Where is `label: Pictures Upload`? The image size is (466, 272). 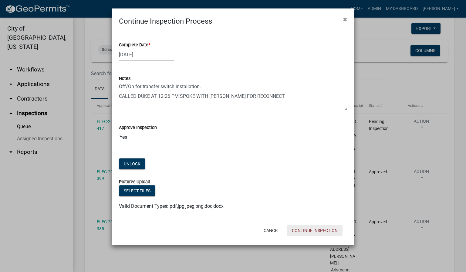
label: Pictures Upload is located at coordinates (134, 182).